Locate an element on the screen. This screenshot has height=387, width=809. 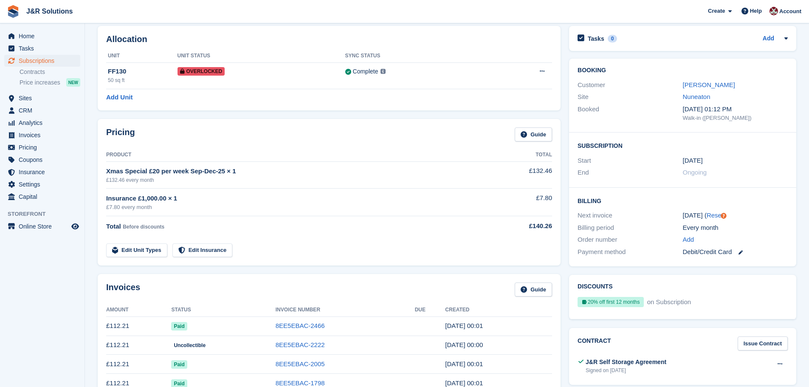
div: Order number is located at coordinates (629, 239).